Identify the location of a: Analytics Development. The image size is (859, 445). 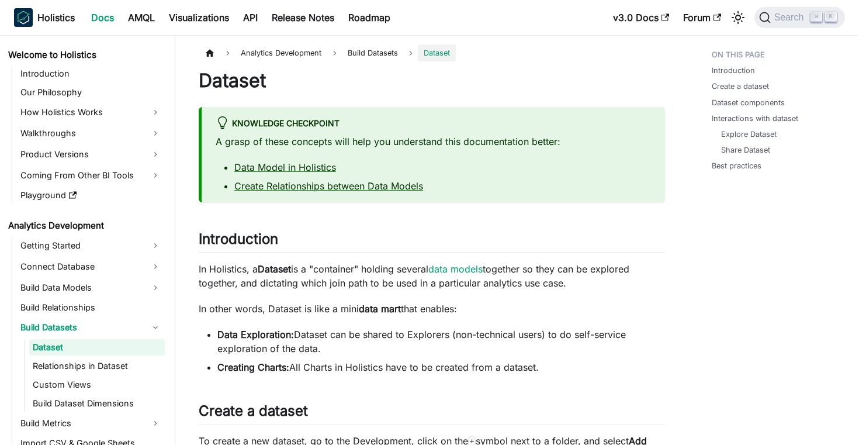
(85, 226).